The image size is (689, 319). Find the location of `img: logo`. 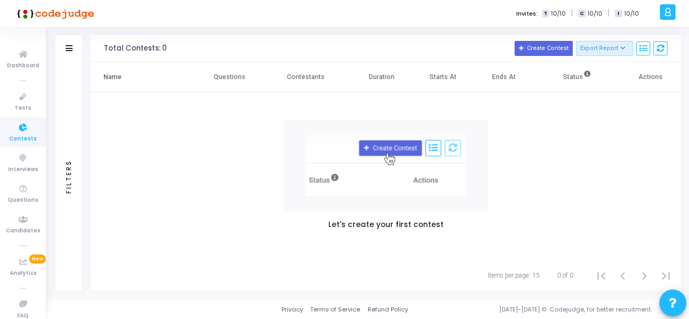

img: logo is located at coordinates (54, 13).